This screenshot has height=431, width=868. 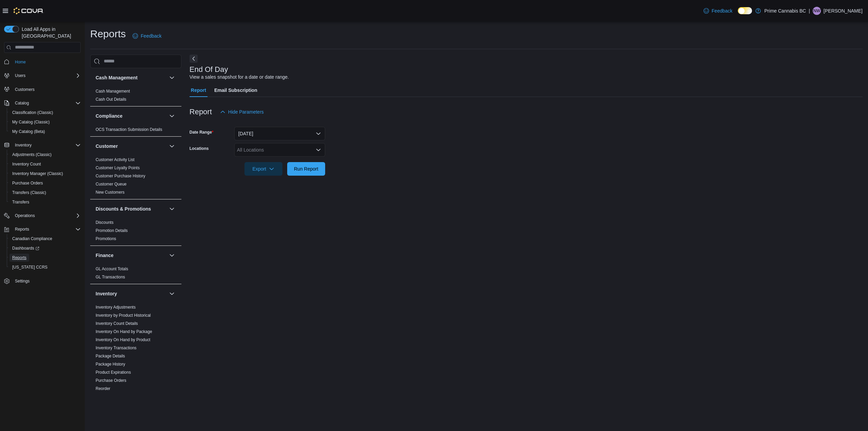 What do you see at coordinates (111, 184) in the screenshot?
I see `a: Customer Queue` at bounding box center [111, 184].